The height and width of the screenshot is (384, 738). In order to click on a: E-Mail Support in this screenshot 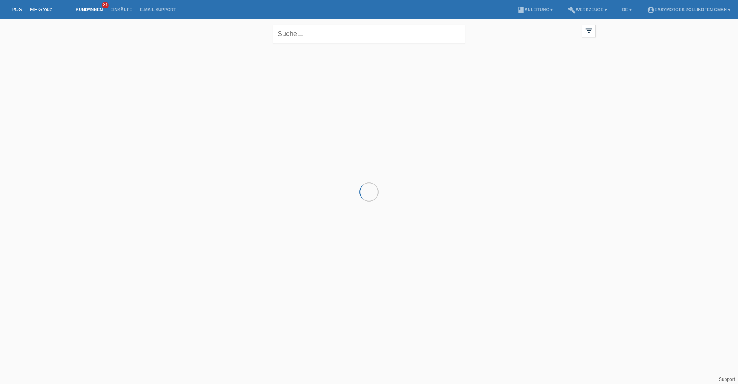, I will do `click(158, 10)`.